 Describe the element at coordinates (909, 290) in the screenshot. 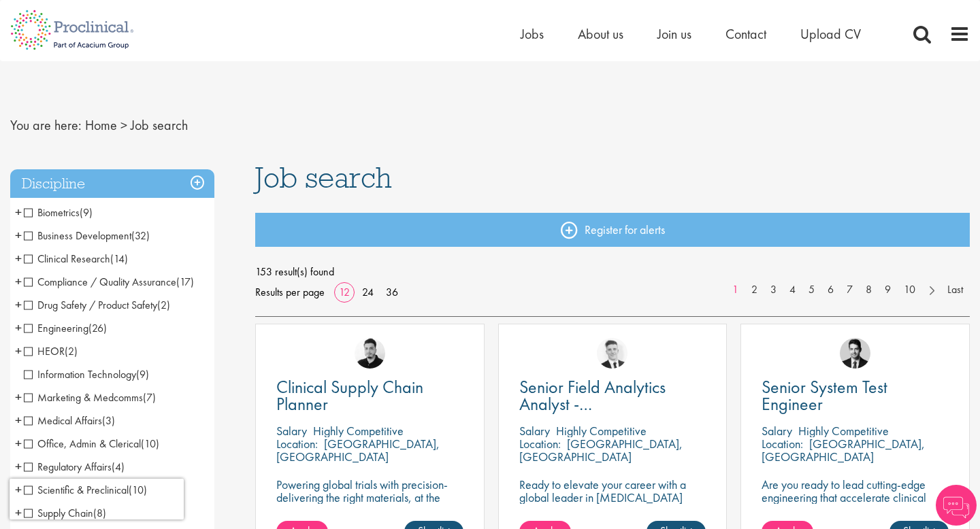

I see `a: 10` at that location.